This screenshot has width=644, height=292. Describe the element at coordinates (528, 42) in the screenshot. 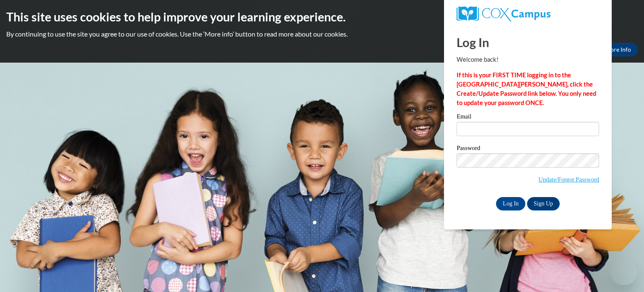

I see `h1: Log In` at that location.